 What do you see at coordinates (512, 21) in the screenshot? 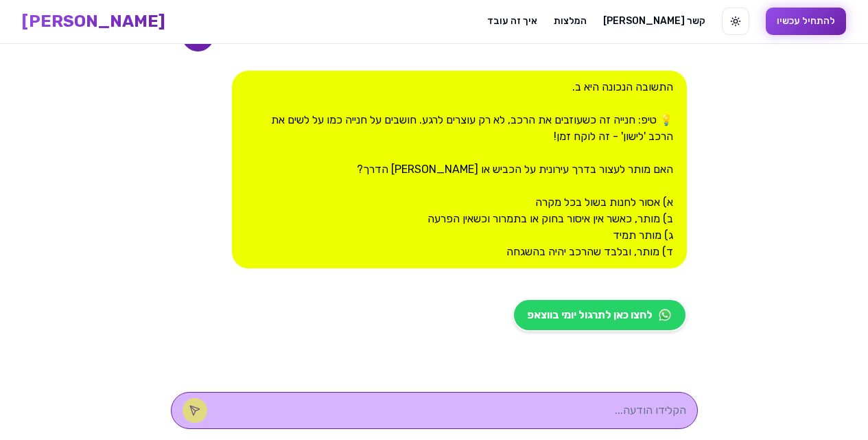
I see `a: איך זה עובד` at bounding box center [512, 21].